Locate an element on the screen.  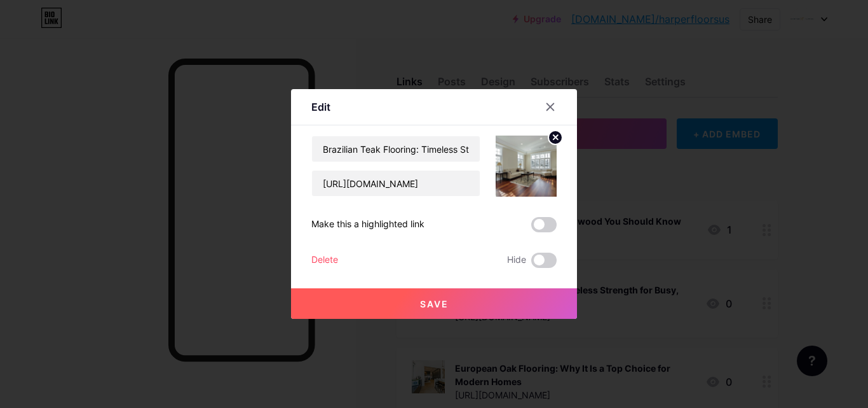
div: Edit is located at coordinates (321, 107).